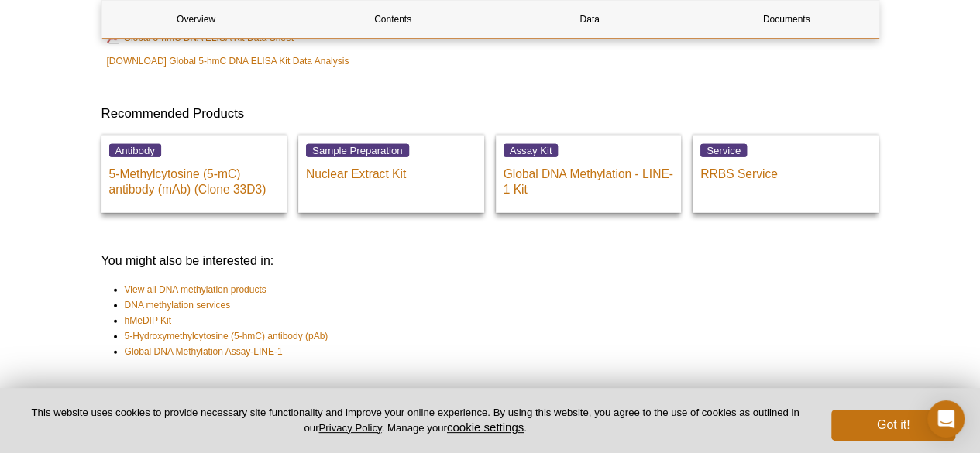 The image size is (980, 453). What do you see at coordinates (196, 290) in the screenshot?
I see `a: View all DNA methylation products` at bounding box center [196, 290].